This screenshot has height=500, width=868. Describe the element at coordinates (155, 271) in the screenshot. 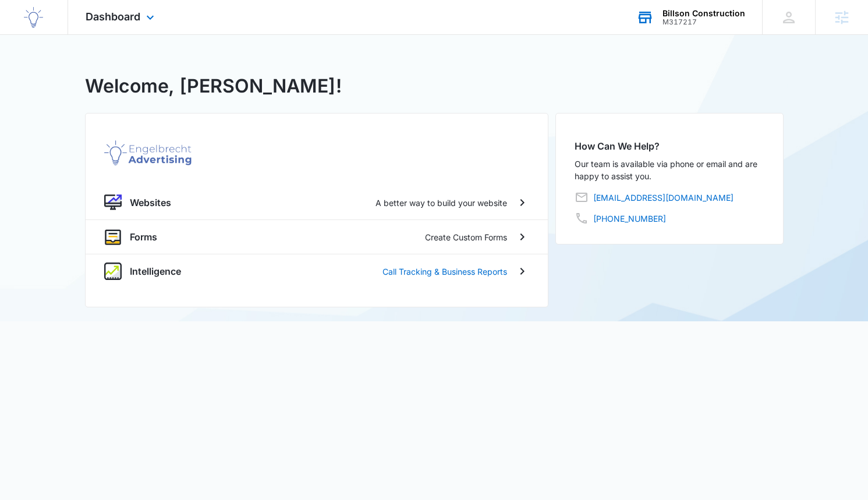

I see `p: Intelligence` at that location.